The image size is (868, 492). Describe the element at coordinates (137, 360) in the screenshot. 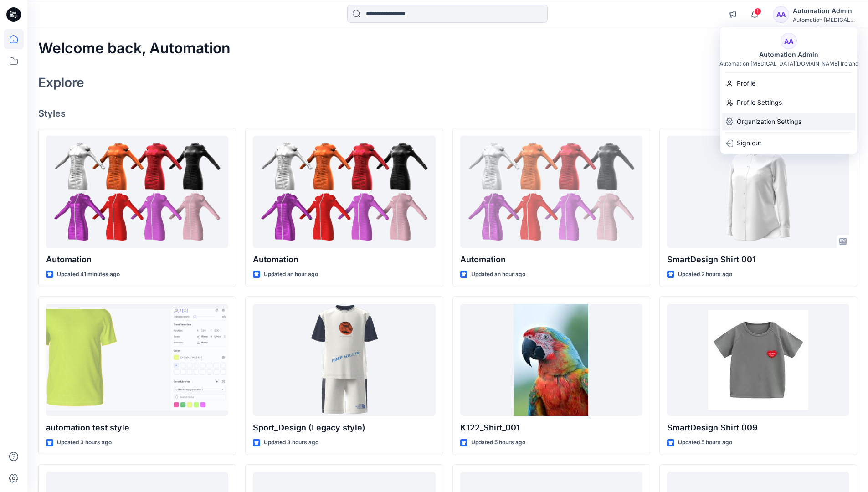

I see `a: automation test style` at that location.